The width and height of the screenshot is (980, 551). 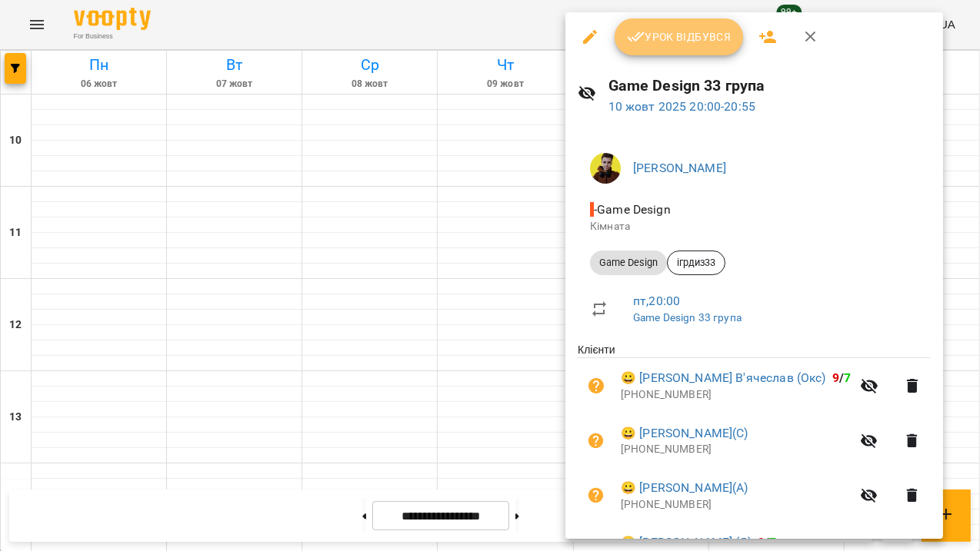 What do you see at coordinates (656, 301) in the screenshot?
I see `a: пт , 20:00` at bounding box center [656, 301].